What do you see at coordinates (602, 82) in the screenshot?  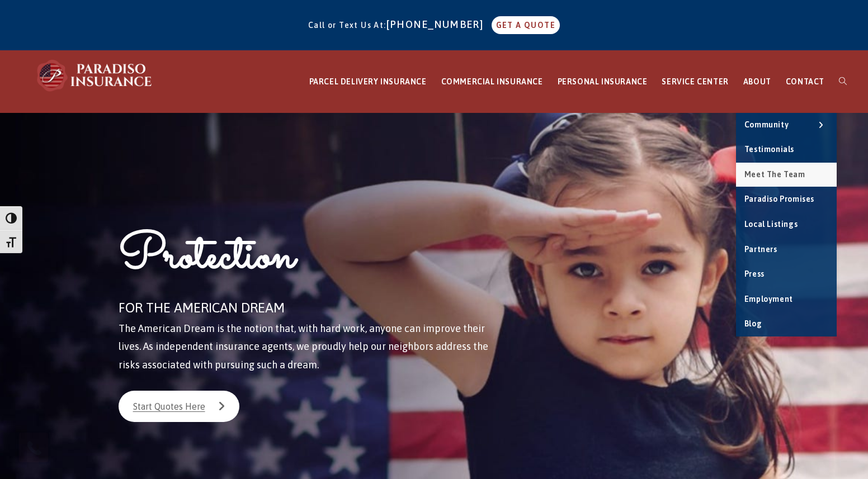 I see `span: PERSONAL INSURANCE` at bounding box center [602, 82].